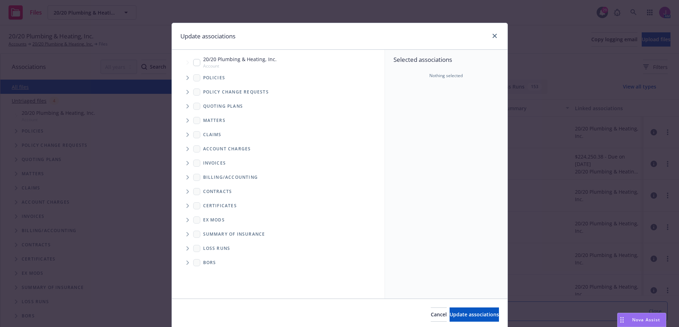  I want to click on span: Loss Runs, so click(217, 248).